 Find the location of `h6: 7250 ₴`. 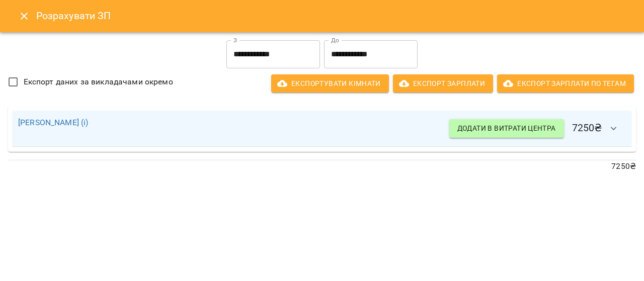

h6: 7250 ₴ is located at coordinates (537, 128).